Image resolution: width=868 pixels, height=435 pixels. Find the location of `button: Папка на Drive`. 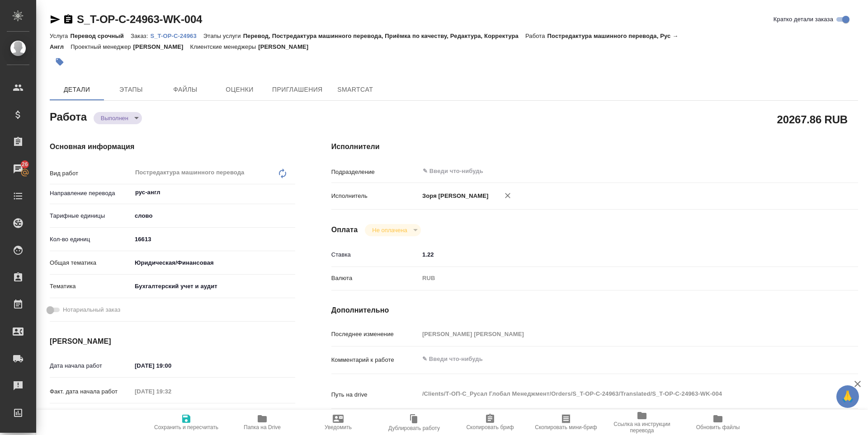

button: Папка на Drive is located at coordinates (262, 423).